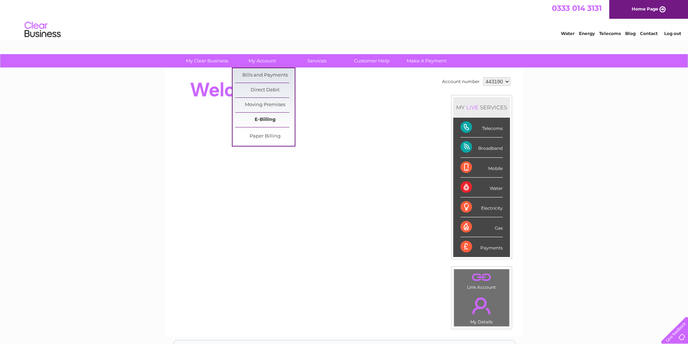 This screenshot has width=688, height=344. I want to click on a: Energy, so click(586, 33).